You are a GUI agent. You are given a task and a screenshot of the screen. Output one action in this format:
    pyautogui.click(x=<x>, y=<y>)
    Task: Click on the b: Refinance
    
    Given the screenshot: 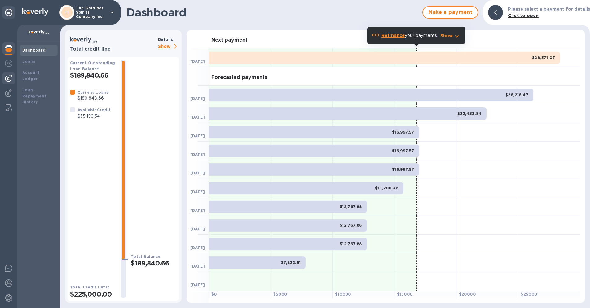 What is the action you would take?
    pyautogui.click(x=393, y=35)
    